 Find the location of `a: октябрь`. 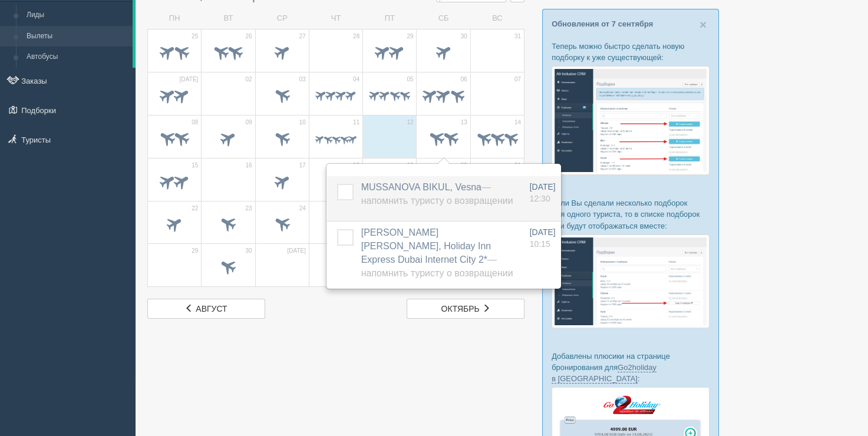

a: октябрь is located at coordinates (465, 309).